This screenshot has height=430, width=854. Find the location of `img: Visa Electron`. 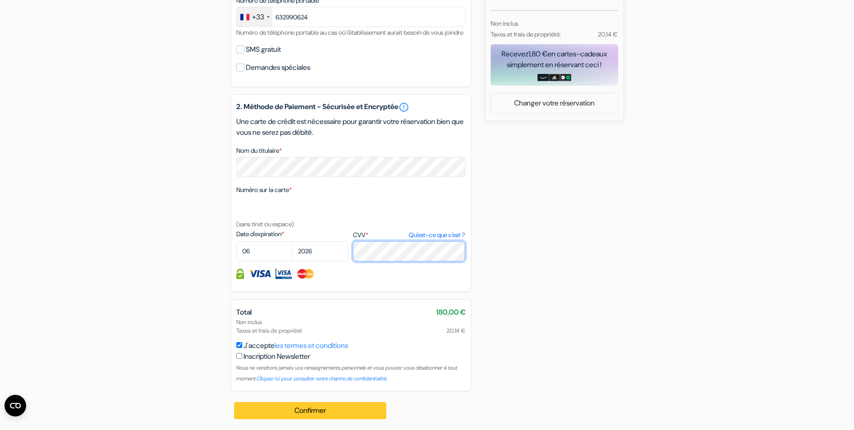

img: Visa Electron is located at coordinates (284, 273).